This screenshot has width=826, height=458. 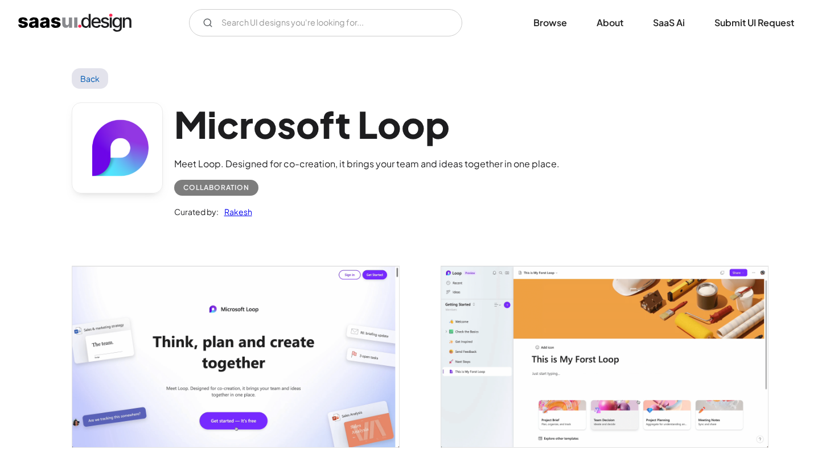 What do you see at coordinates (236, 357) in the screenshot?
I see `img: 641bcfa2200c82cd933b5672_Microsoft%20Loop%20-%20Home%20Screen.png` at bounding box center [236, 357].